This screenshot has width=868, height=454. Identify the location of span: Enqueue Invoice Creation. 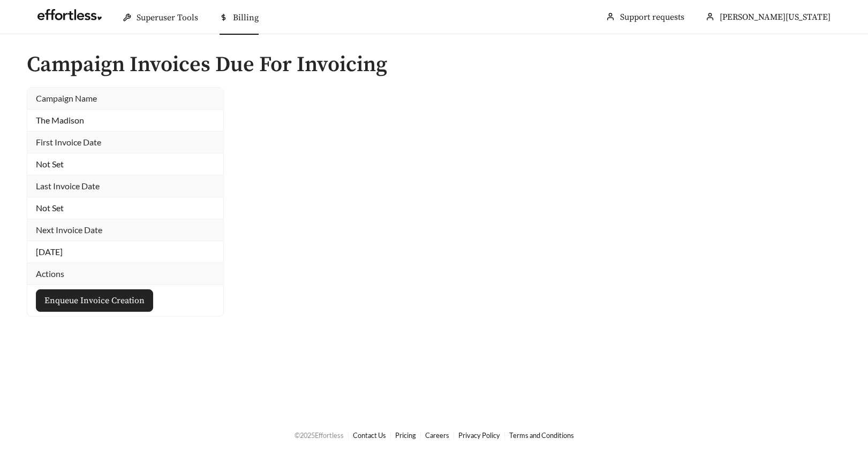
(94, 300).